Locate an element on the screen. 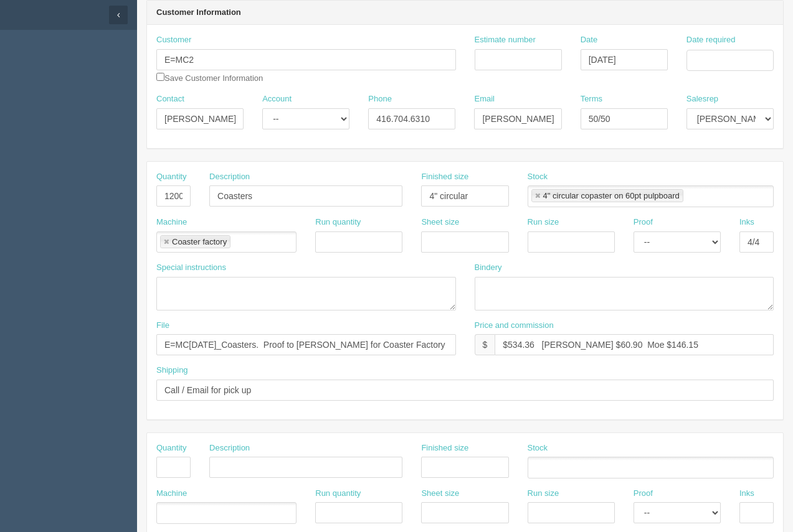  label: Shipping is located at coordinates (172, 371).